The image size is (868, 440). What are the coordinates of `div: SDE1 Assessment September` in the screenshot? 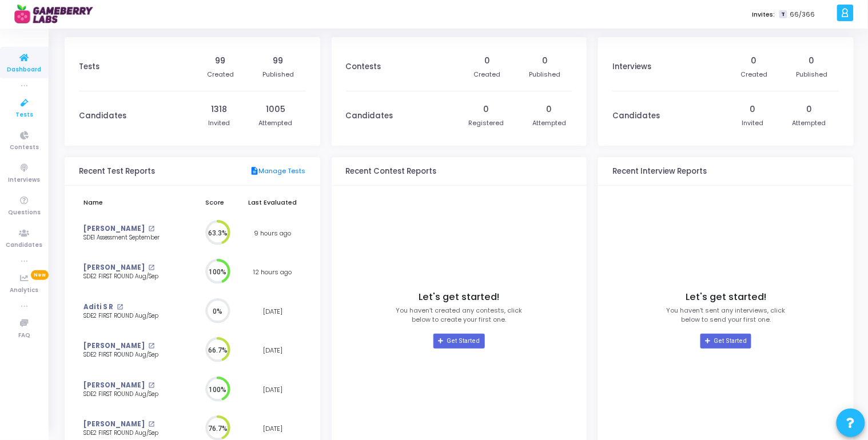 It's located at (128, 238).